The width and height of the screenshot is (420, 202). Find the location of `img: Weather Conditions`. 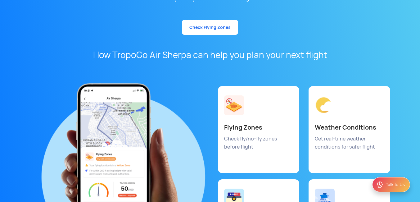

img: Weather Conditions is located at coordinates (325, 105).